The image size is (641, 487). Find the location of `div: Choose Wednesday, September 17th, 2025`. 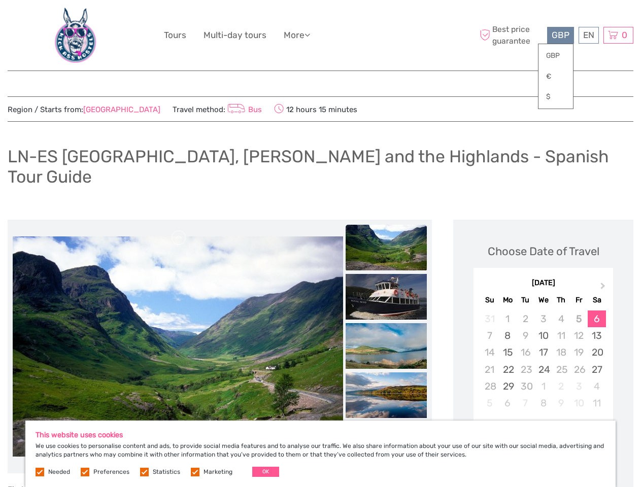

div: Choose Wednesday, September 17th, 2025 is located at coordinates (543, 352).